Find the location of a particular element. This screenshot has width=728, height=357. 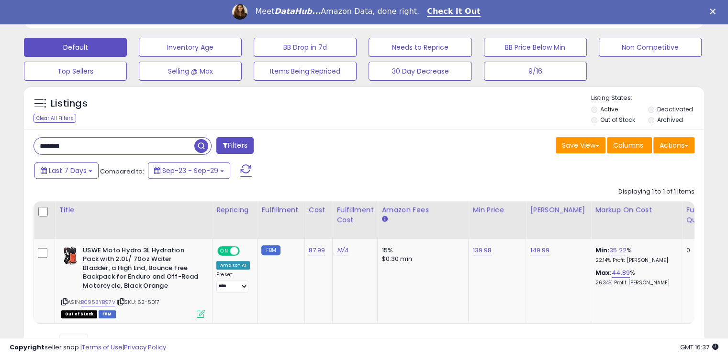

a: Privacy Policy is located at coordinates (145, 347).